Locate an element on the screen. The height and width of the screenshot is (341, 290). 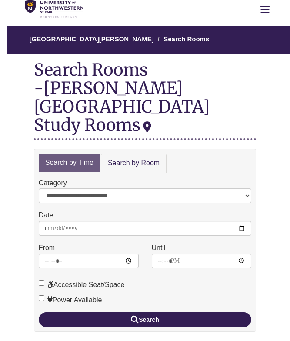
label: Category is located at coordinates (53, 183).